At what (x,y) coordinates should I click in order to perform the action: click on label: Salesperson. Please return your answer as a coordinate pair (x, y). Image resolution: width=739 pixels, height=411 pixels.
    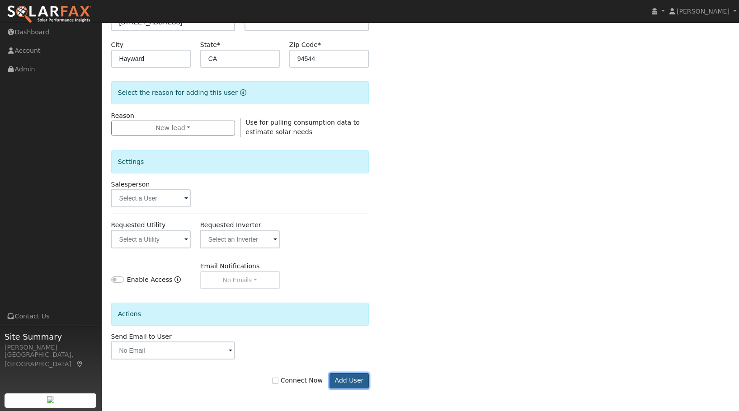
    Looking at the image, I should click on (131, 184).